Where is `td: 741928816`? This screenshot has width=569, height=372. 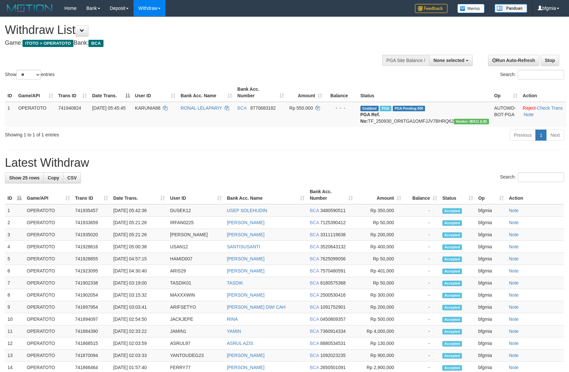
td: 741928816 is located at coordinates (91, 247).